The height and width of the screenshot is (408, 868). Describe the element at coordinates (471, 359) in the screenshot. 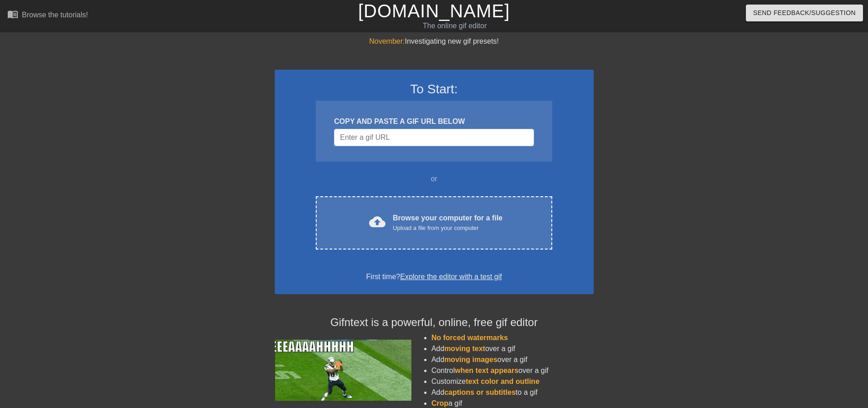

I see `span: moving images` at that location.